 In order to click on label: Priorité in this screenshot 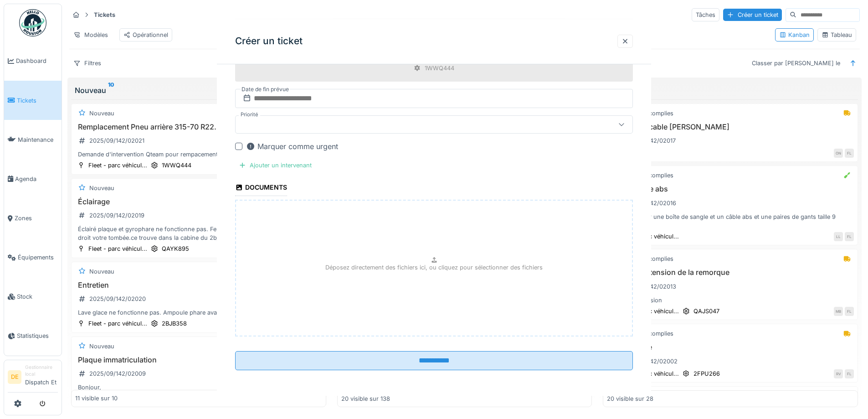, I will do `click(250, 115)`.